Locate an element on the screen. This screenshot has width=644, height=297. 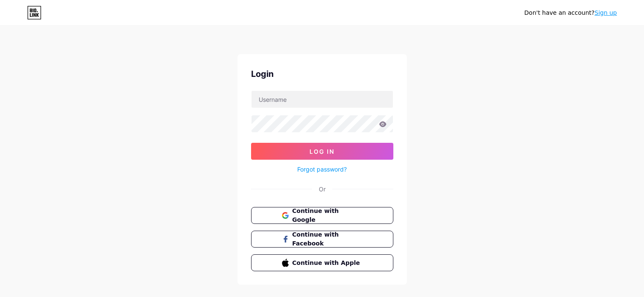
button: Continue with Apple is located at coordinates (322, 263).